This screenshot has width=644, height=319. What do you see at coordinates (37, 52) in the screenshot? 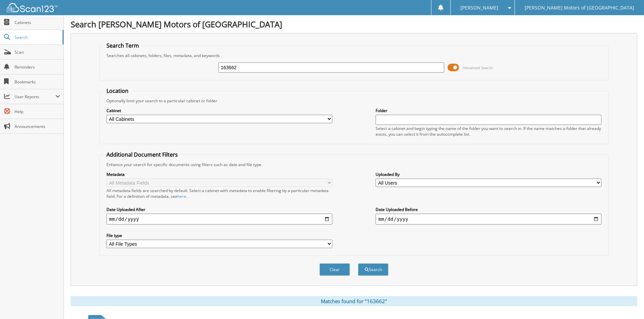
I see `span: Scan` at bounding box center [37, 52].